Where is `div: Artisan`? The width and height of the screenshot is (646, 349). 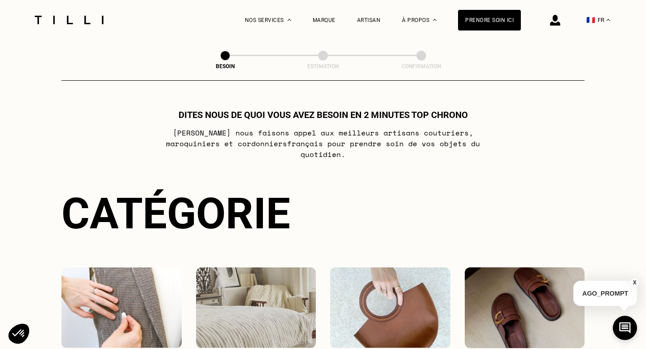
div: Artisan is located at coordinates (369, 20).